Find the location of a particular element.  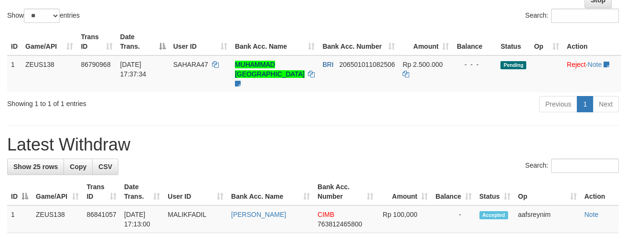

td: Rp 100,000 is located at coordinates (405, 219).